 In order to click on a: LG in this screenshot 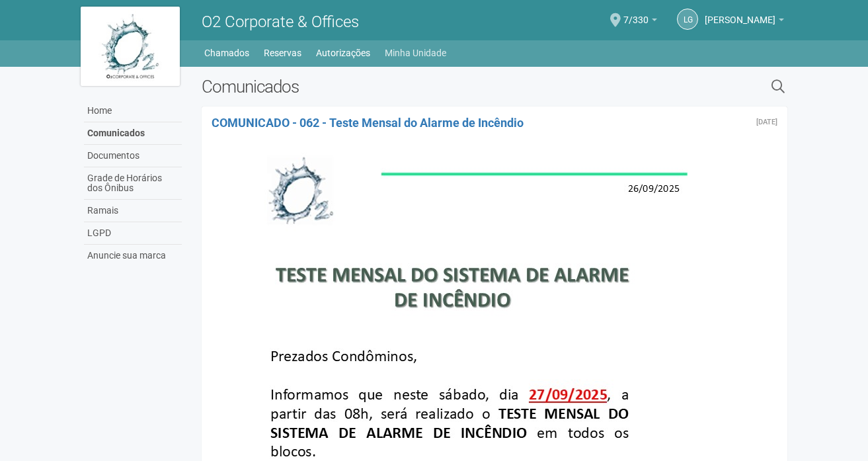, I will do `click(688, 19)`.